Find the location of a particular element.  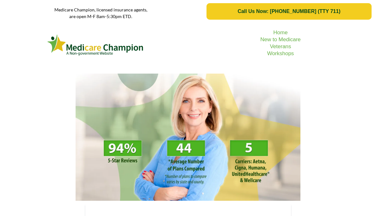

a: Workshops is located at coordinates (281, 53).